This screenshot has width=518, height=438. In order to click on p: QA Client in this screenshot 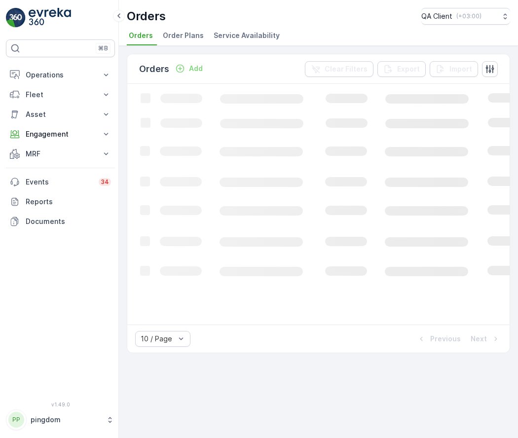, I will do `click(437, 16)`.